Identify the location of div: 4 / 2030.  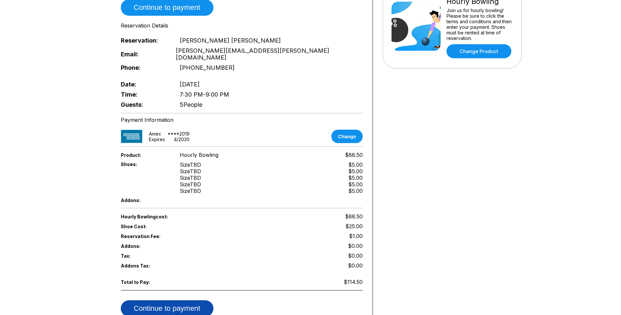
(182, 139).